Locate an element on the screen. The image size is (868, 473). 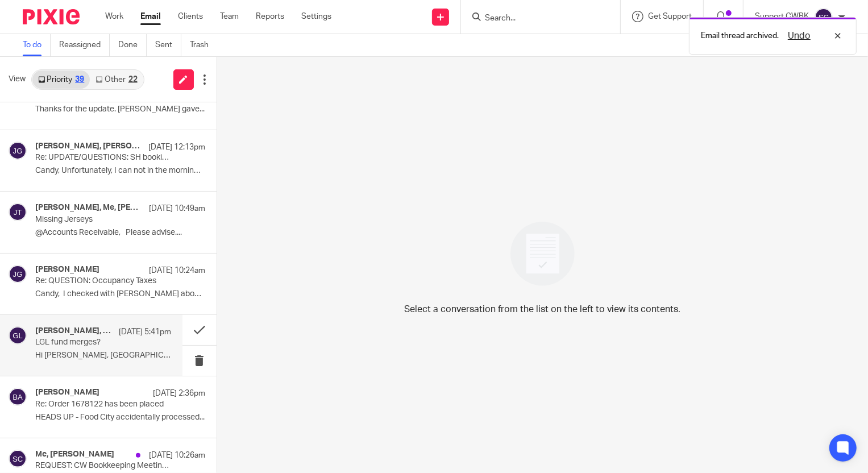
p: LGL fund merges? is located at coordinates (90, 342).